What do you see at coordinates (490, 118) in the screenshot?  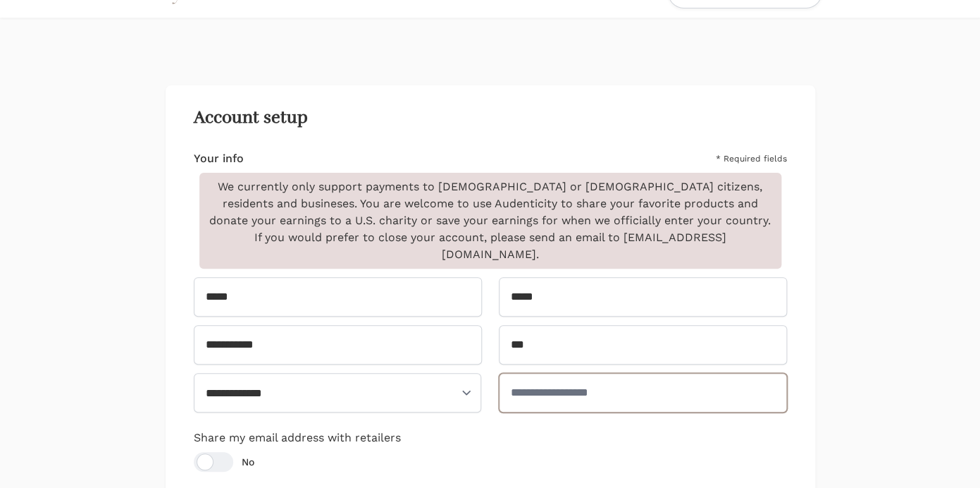 I see `h2: Account setup` at bounding box center [490, 118].